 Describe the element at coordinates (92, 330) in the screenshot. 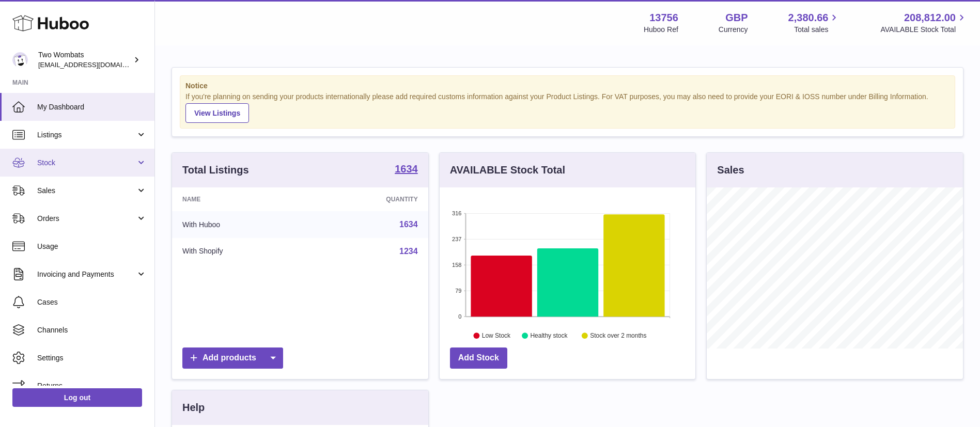

I see `span: Channels` at that location.